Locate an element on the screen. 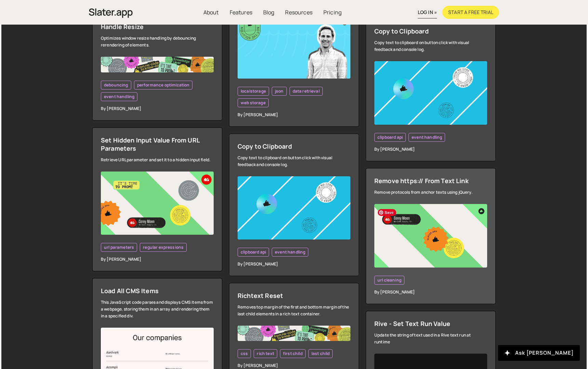  div: This JavaScript code parses and displays CMS items from a webpage, storing them in an array and r... is located at coordinates (157, 309).